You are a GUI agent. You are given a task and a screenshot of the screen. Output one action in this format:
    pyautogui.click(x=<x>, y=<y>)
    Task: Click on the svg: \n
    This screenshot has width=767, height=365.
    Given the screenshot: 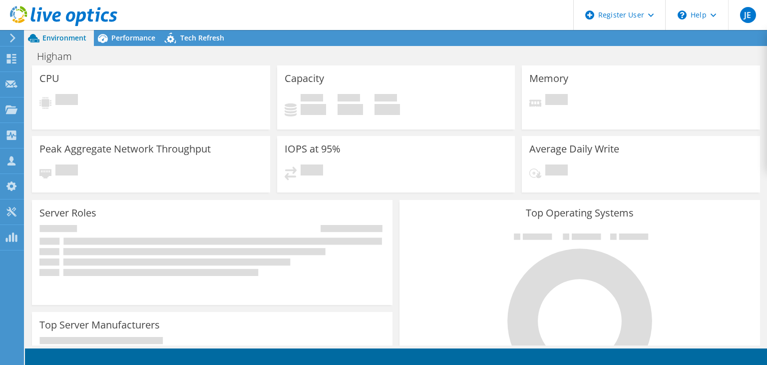 What is the action you would take?
    pyautogui.click(x=682, y=15)
    